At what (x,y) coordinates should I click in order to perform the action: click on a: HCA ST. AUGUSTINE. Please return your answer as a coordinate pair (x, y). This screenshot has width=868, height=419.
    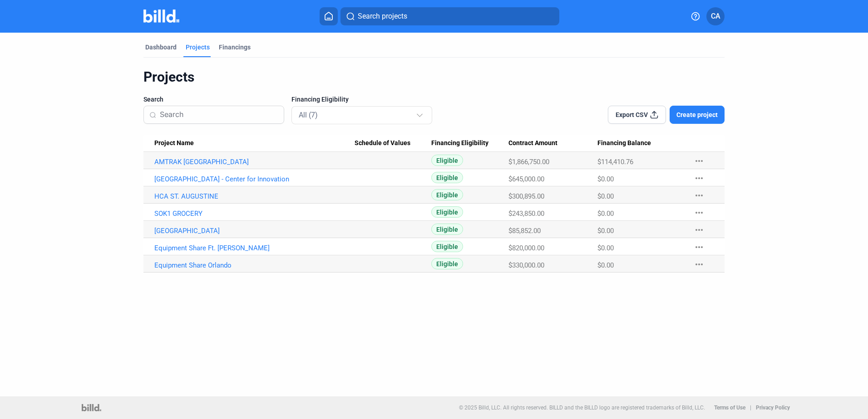
    Looking at the image, I should click on (254, 196).